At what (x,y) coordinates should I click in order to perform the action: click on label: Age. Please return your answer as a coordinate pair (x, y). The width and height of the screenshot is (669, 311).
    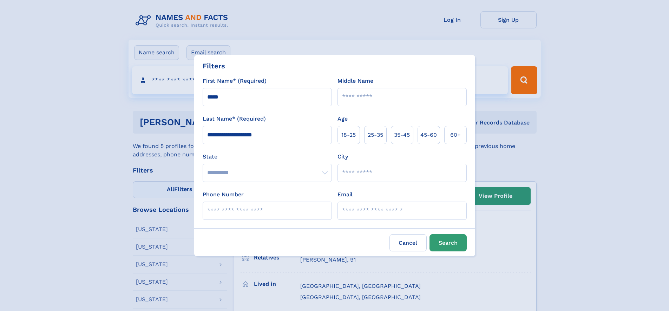
    Looking at the image, I should click on (342, 119).